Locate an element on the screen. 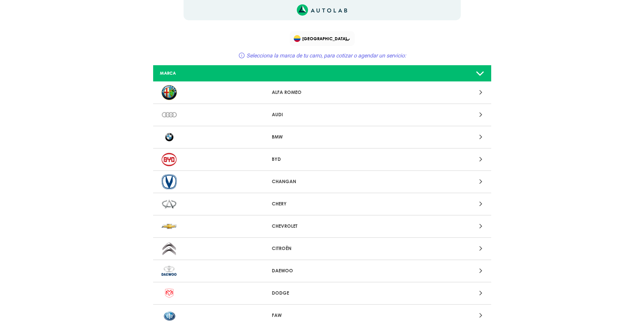  p: DODGE is located at coordinates (322, 293).